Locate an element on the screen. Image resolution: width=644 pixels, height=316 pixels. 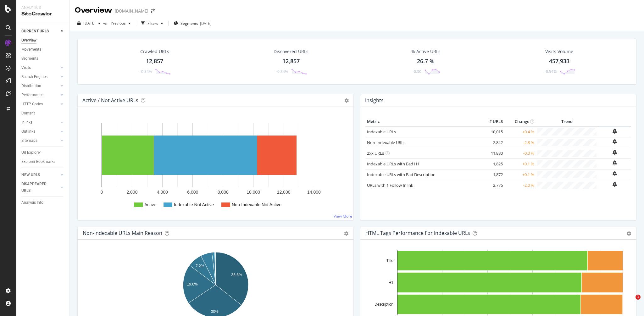
div: A chart. is located at coordinates (216, 166).